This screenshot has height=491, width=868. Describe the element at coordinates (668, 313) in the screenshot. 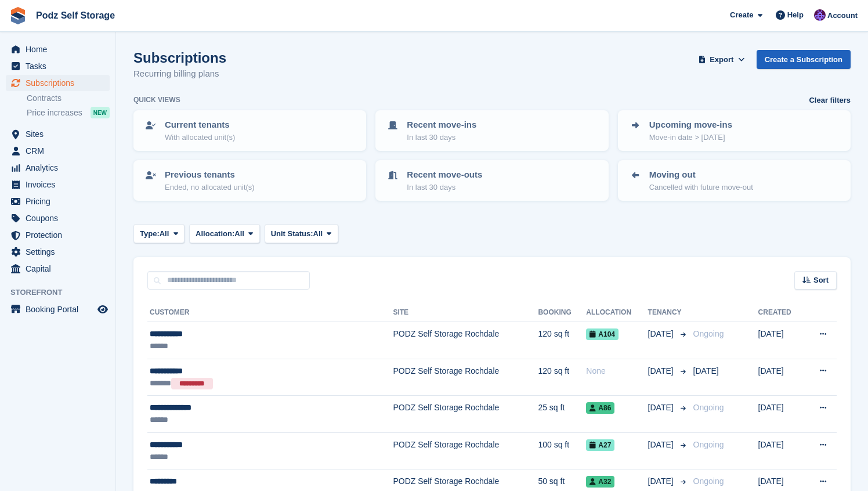

I see `th: Tenancy` at that location.